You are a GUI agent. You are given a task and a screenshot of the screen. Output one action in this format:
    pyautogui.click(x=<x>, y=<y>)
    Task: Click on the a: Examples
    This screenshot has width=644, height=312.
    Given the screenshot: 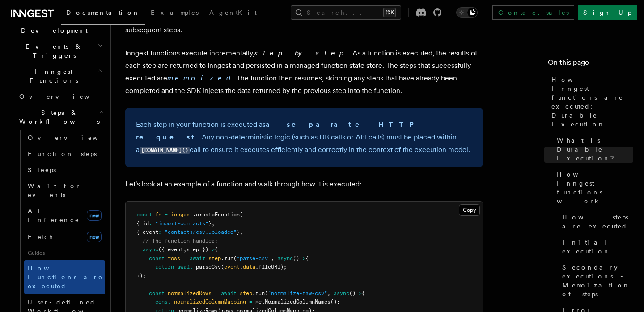 What is the action you would take?
    pyautogui.click(x=174, y=13)
    